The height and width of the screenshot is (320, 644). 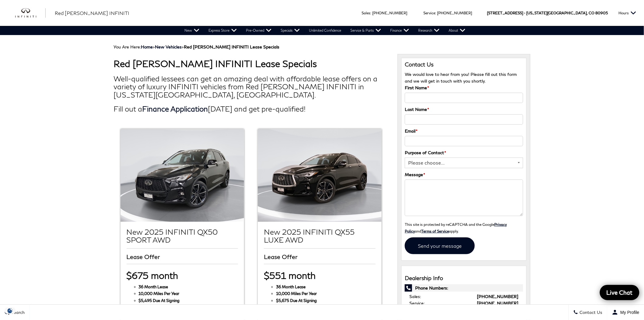 What do you see at coordinates (10, 310) in the screenshot?
I see `section: Click to Open Cookie Consent Modal` at bounding box center [10, 310].